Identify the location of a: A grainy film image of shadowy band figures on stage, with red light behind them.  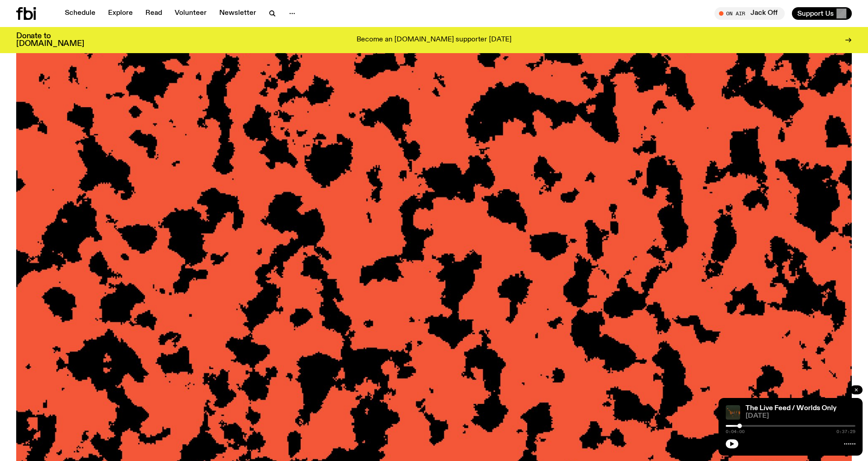
(733, 412).